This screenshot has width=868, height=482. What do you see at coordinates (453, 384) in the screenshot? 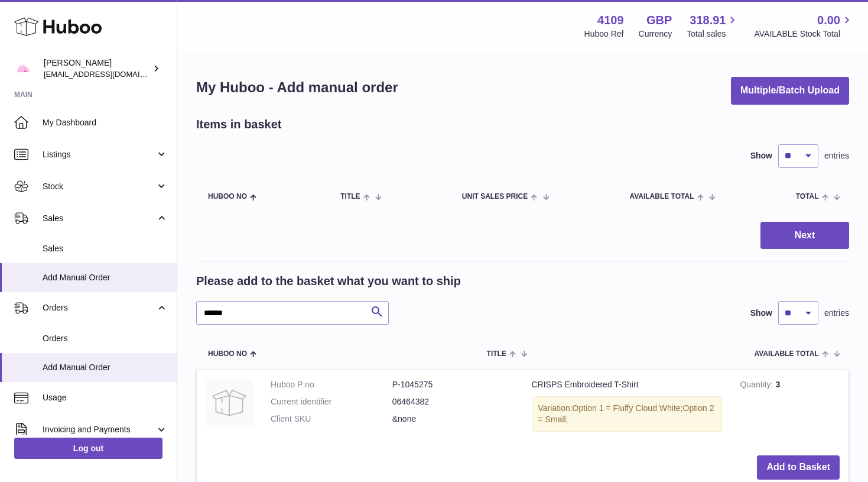
I see `dd: P-1045275` at bounding box center [453, 384].